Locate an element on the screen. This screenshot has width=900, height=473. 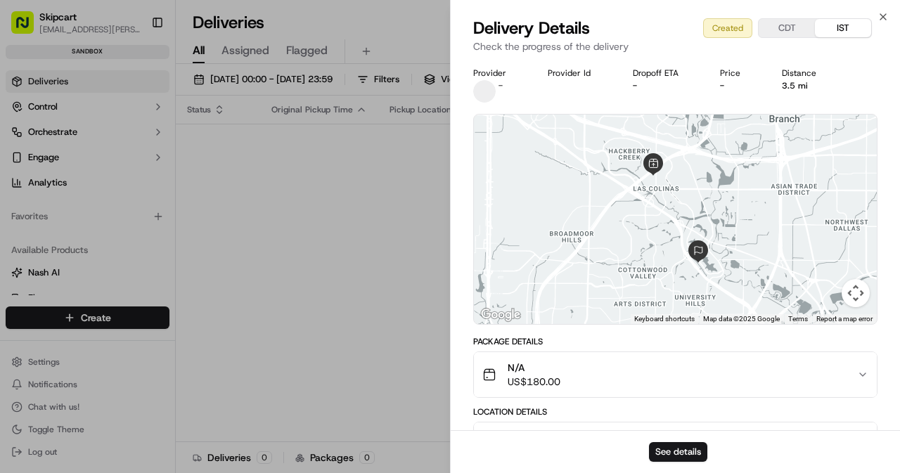
p: Check the progress of the delivery is located at coordinates (675, 46).